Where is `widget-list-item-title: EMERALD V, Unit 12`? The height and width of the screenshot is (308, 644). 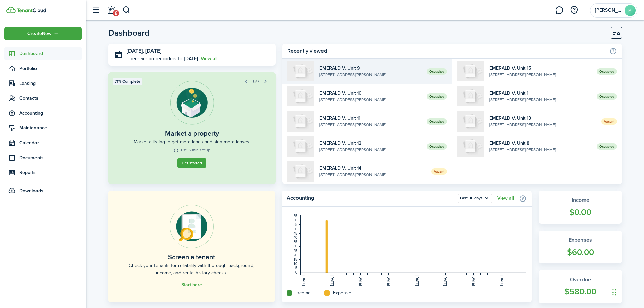 widget-list-item-title: EMERALD V, Unit 12 is located at coordinates (371, 143).